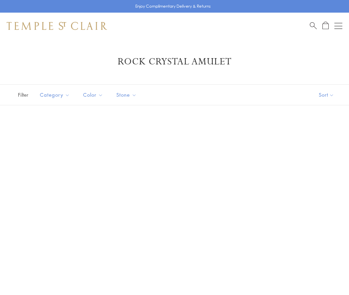 This screenshot has width=349, height=295. What do you see at coordinates (313, 26) in the screenshot?
I see `a: Search` at bounding box center [313, 26].